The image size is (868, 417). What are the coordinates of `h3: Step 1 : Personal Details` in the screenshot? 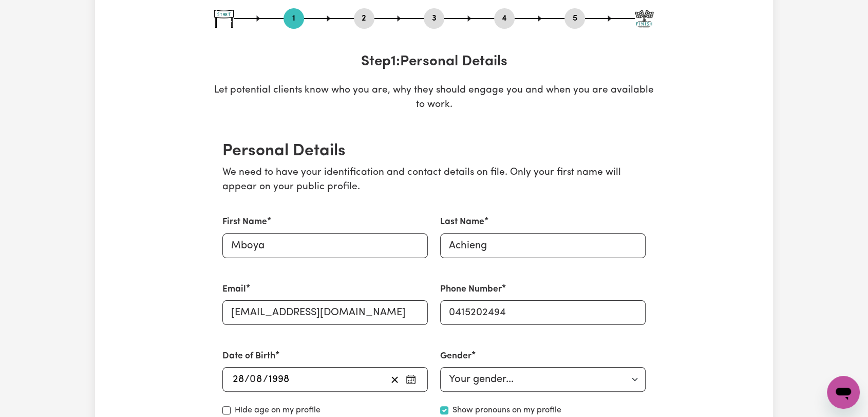 It's located at (434, 63).